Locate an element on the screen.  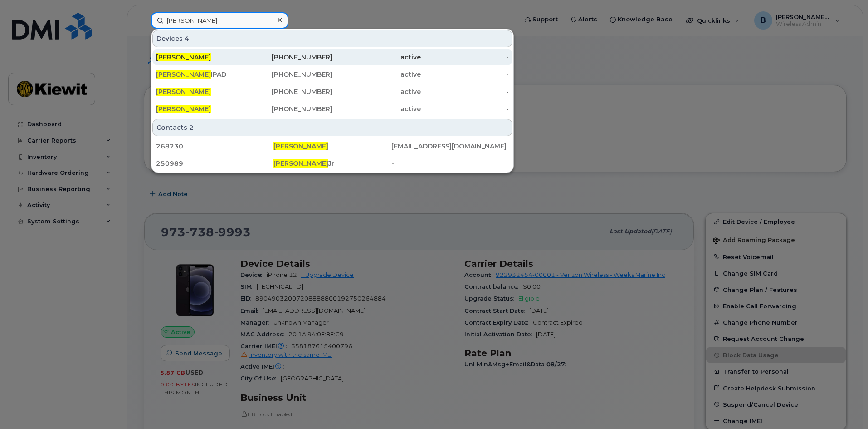
div: IPAD is located at coordinates (200, 75).